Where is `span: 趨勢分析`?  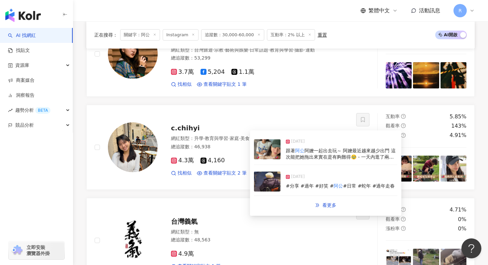
span: 趨勢分析 is located at coordinates (33, 110).